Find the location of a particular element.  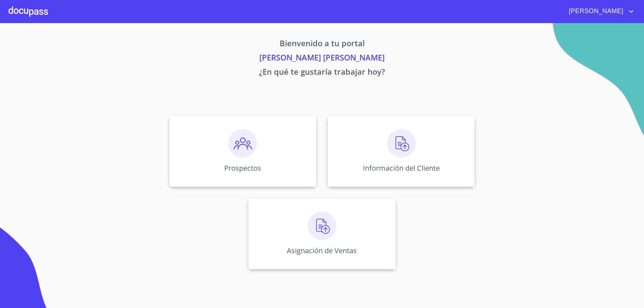

img: prospectos.png is located at coordinates (243, 143).